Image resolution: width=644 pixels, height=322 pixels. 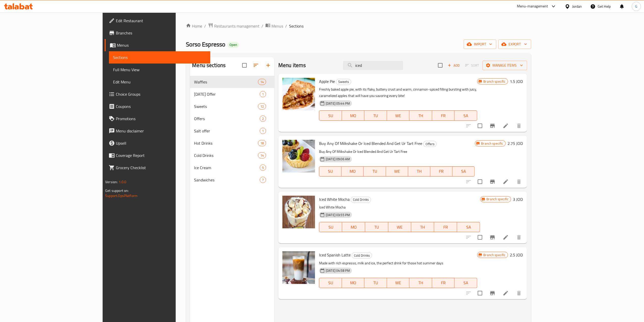 What do you see at coordinates (232, 131) in the screenshot?
I see `div: Salt offer1` at bounding box center [232, 131].